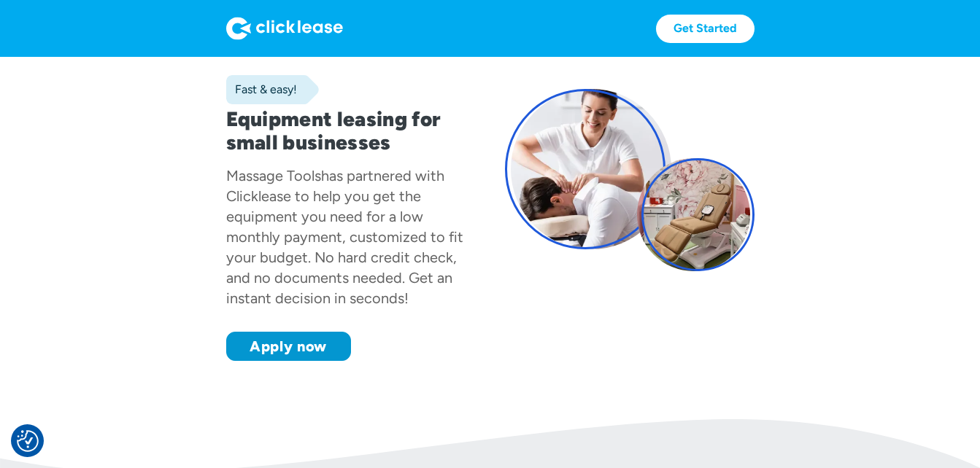 Image resolution: width=980 pixels, height=468 pixels. What do you see at coordinates (705, 29) in the screenshot?
I see `a: Get Started` at bounding box center [705, 29].